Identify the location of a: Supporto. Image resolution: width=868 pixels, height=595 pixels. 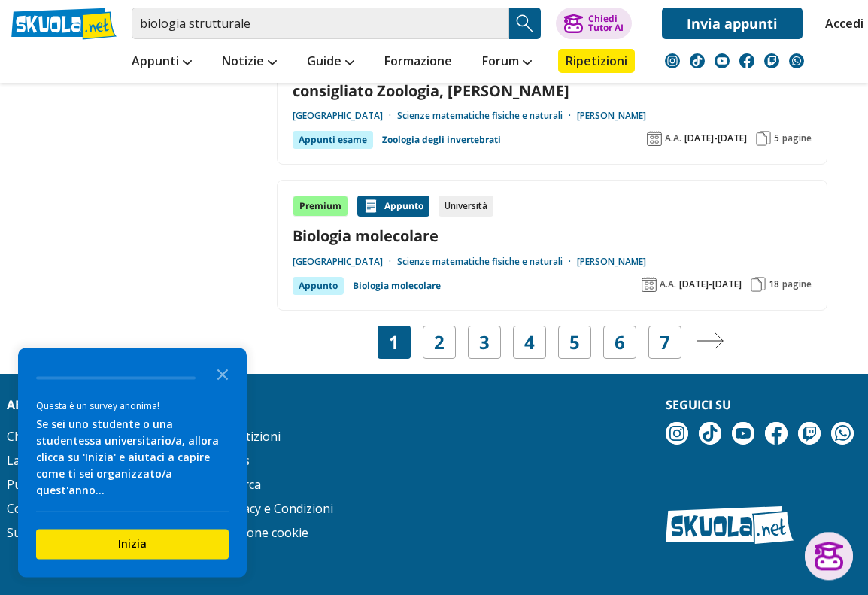
(34, 533).